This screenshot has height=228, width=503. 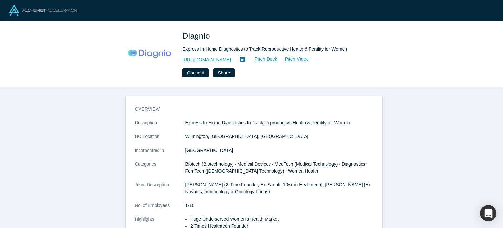 What do you see at coordinates (280, 123) in the screenshot?
I see `p: Express In-Home Diagnostics to Track Reproductive Health & Fertility for Women` at bounding box center [280, 123].